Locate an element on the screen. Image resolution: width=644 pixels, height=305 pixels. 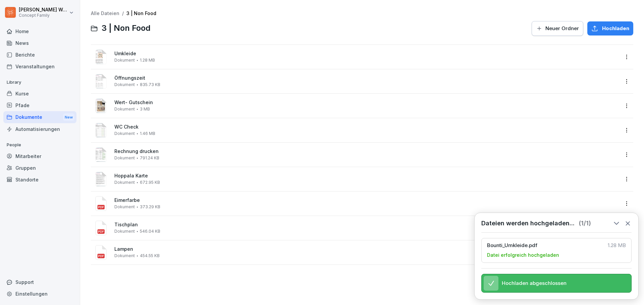
a: News is located at coordinates (40, 43).